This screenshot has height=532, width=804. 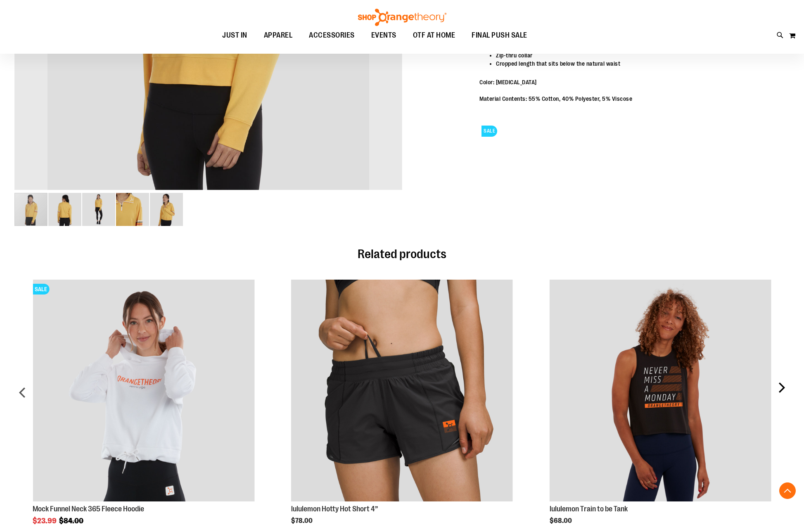 I want to click on div: image 2 of 5, so click(x=65, y=209).